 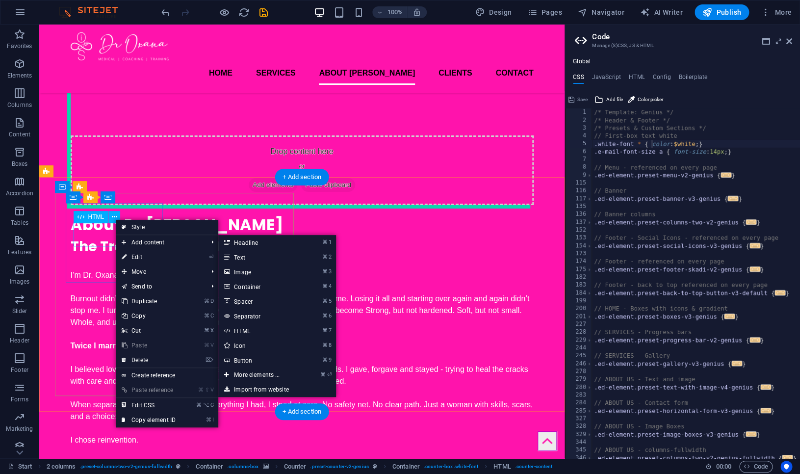 What do you see at coordinates (289, 160) in the screenshot?
I see `span: Paste clipboard` at bounding box center [289, 160].